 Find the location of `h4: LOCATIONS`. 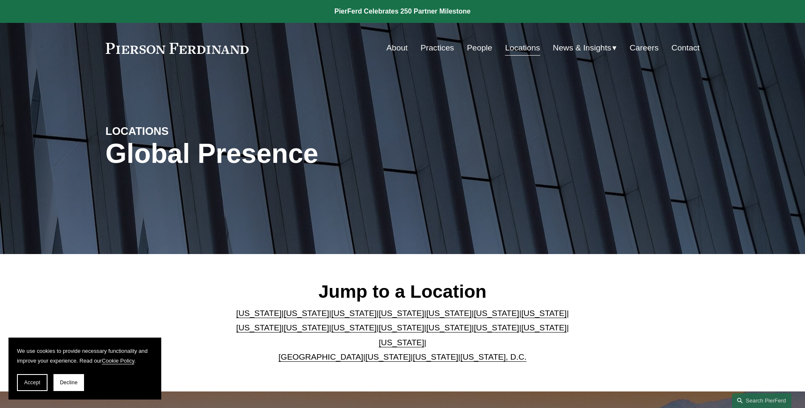

h4: LOCATIONS is located at coordinates (180, 131).